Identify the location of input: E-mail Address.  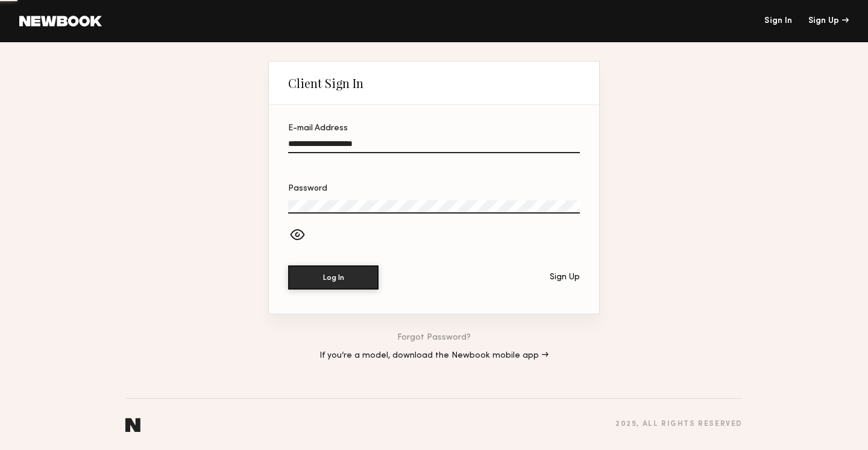
(434, 146).